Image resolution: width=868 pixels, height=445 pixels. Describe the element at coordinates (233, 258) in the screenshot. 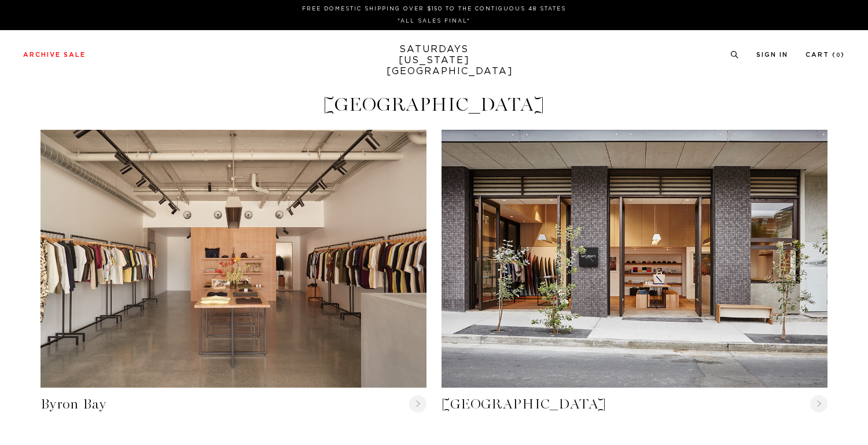

I see `div: Byron Bay` at that location.